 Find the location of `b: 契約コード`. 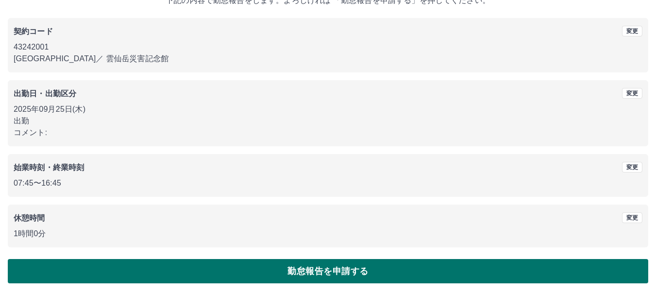

b: 契約コード is located at coordinates (33, 31).